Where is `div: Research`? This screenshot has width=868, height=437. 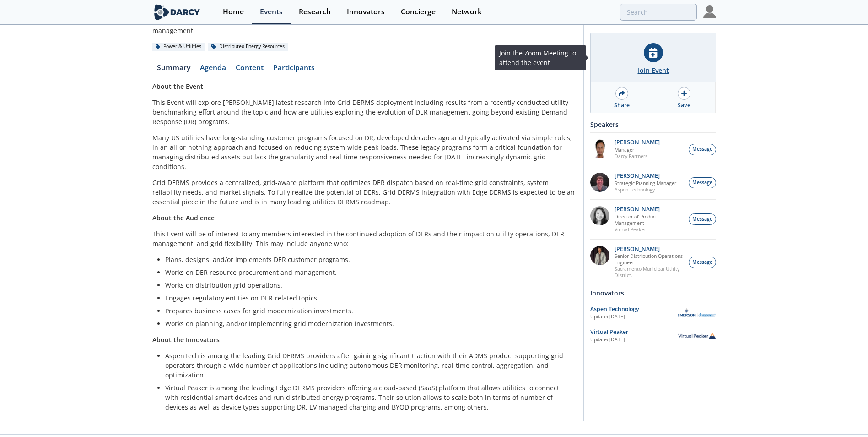 div: Research is located at coordinates (315, 12).